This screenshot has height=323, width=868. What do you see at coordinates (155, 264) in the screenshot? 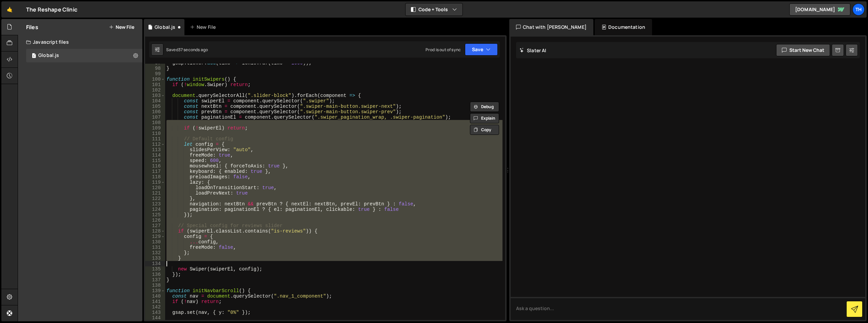
I see `div: 134` at bounding box center [155, 264].